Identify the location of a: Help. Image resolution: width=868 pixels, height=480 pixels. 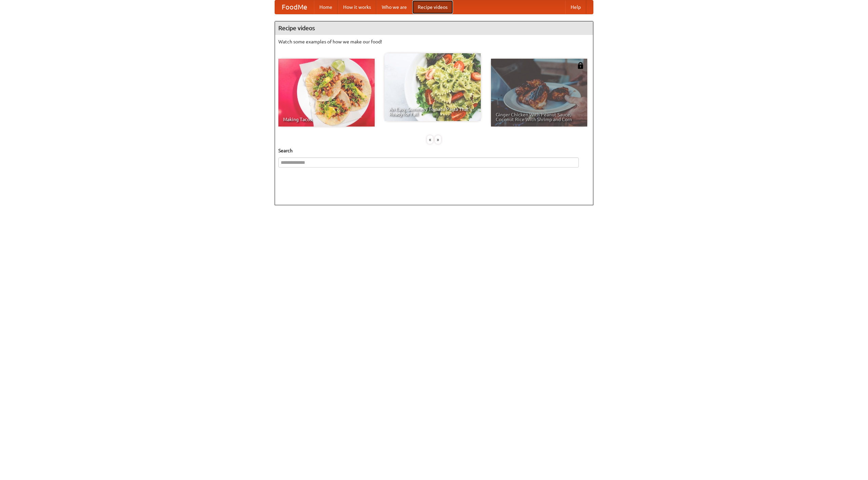
(576, 7).